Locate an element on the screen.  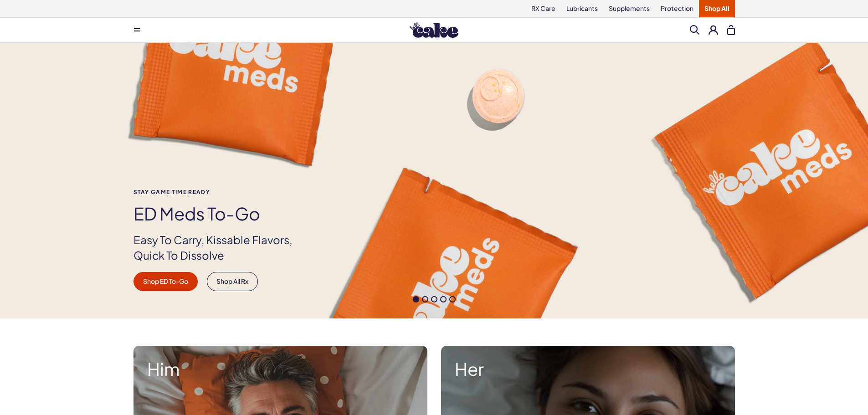
a: Shop ED To-Go is located at coordinates (166, 281).